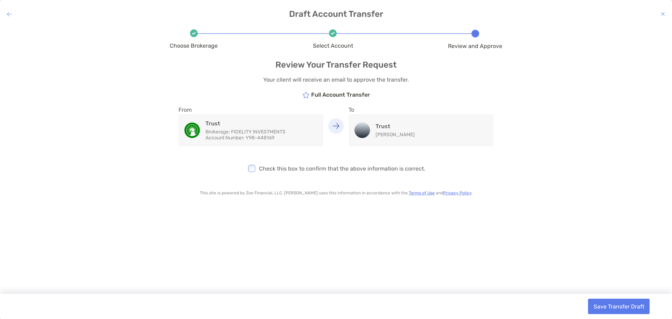  Describe the element at coordinates (457, 193) in the screenshot. I see `a: Privacy Policy` at that location.